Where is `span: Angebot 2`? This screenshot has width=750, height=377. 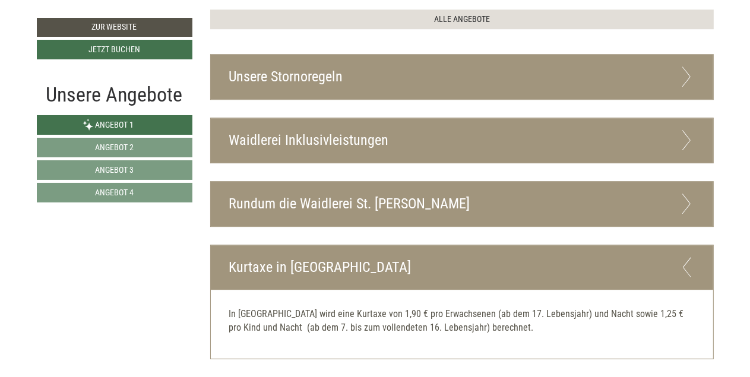
span: Angebot 2 is located at coordinates (114, 147).